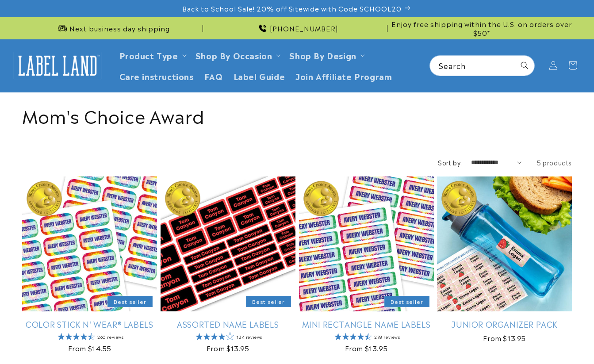  Describe the element at coordinates (323, 55) in the screenshot. I see `a: Shop By Design` at that location.